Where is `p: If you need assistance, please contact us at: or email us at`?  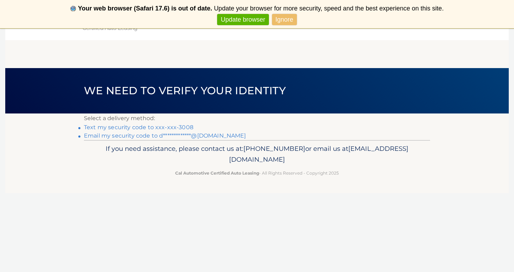
p: If you need assistance, please contact us at: or email us at is located at coordinates (257, 155).